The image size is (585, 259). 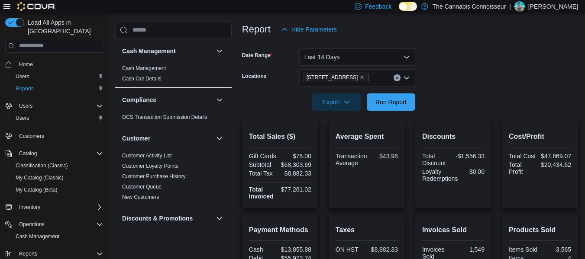 I want to click on div: Loyalty Redemptions, so click(x=440, y=175).